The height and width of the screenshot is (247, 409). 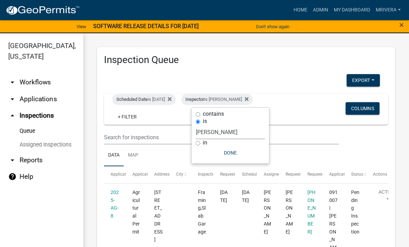 I want to click on a: Home, so click(x=301, y=10).